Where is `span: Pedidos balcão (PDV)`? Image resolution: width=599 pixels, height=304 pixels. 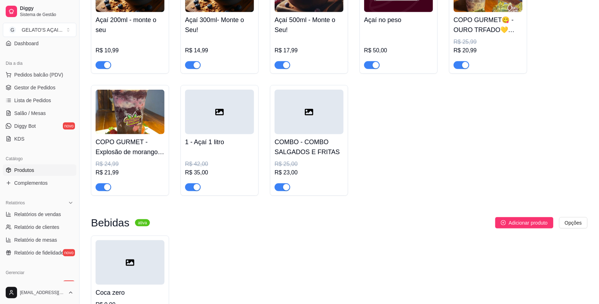 span: Pedidos balcão (PDV) is located at coordinates (39, 75).